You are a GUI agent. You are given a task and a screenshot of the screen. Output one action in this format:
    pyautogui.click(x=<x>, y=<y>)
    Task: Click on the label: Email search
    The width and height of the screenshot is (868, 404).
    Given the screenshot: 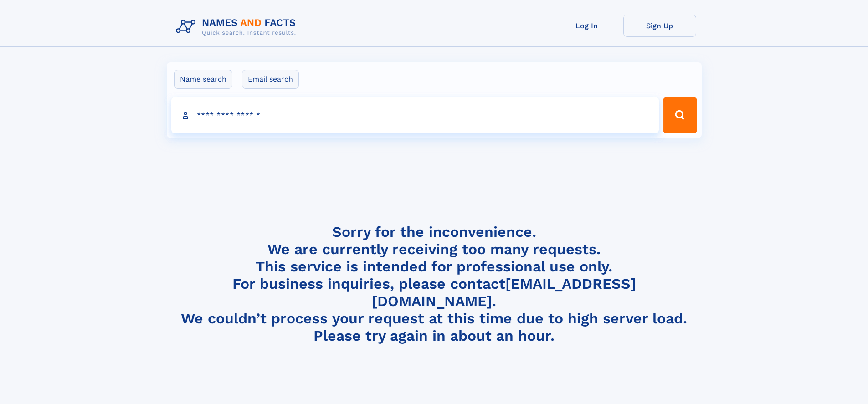 What is the action you would take?
    pyautogui.click(x=270, y=80)
    